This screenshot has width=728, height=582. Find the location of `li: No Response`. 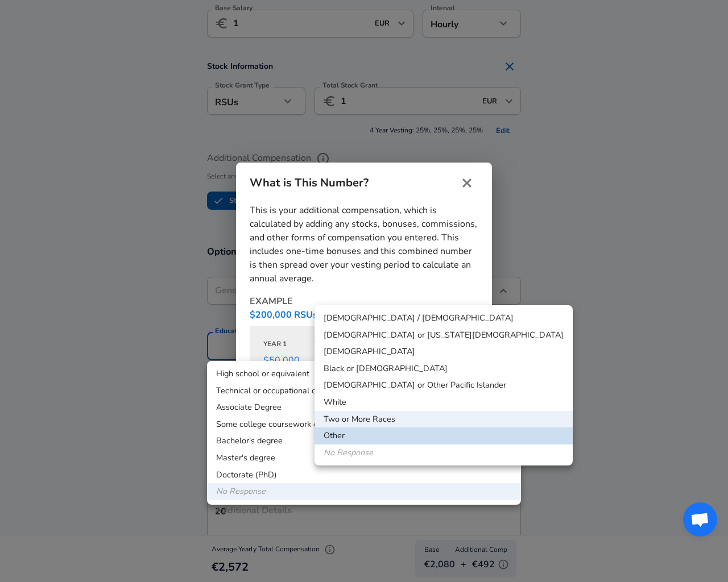

li: No Response is located at coordinates (443, 453).